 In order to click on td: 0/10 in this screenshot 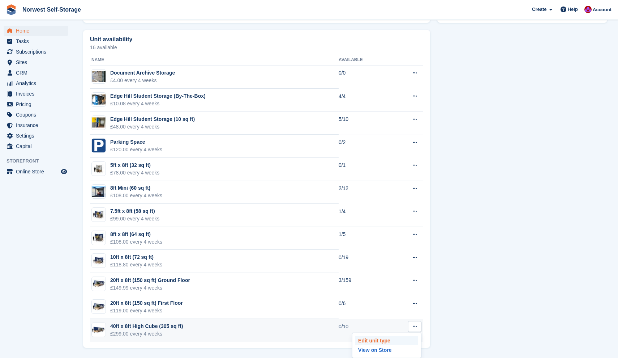, I will do `click(365, 330)`.